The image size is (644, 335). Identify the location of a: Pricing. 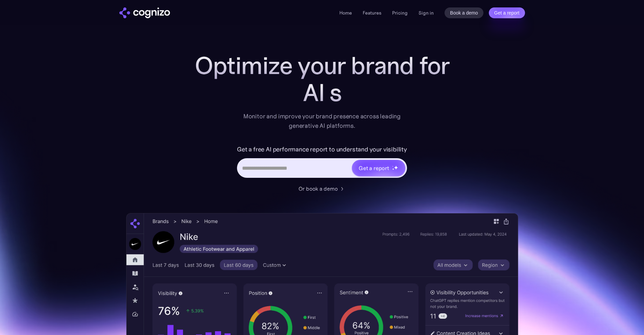
(400, 13).